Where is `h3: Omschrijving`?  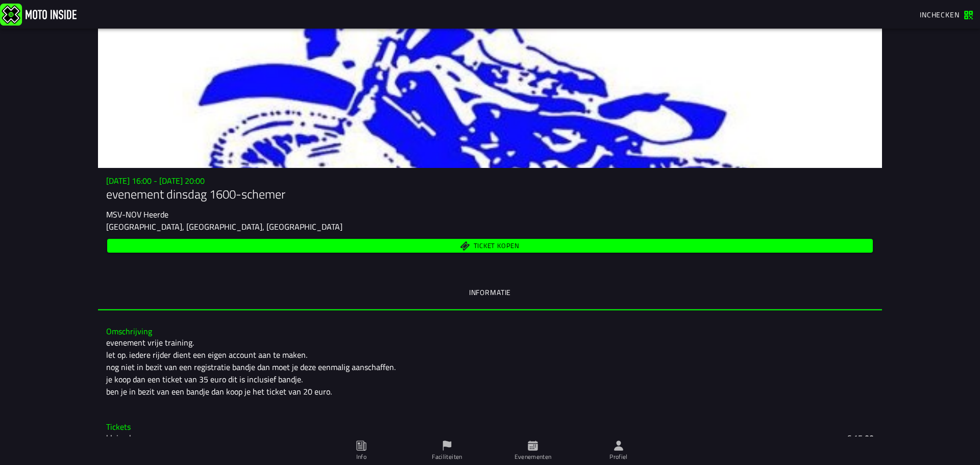 h3: Omschrijving is located at coordinates (490, 331).